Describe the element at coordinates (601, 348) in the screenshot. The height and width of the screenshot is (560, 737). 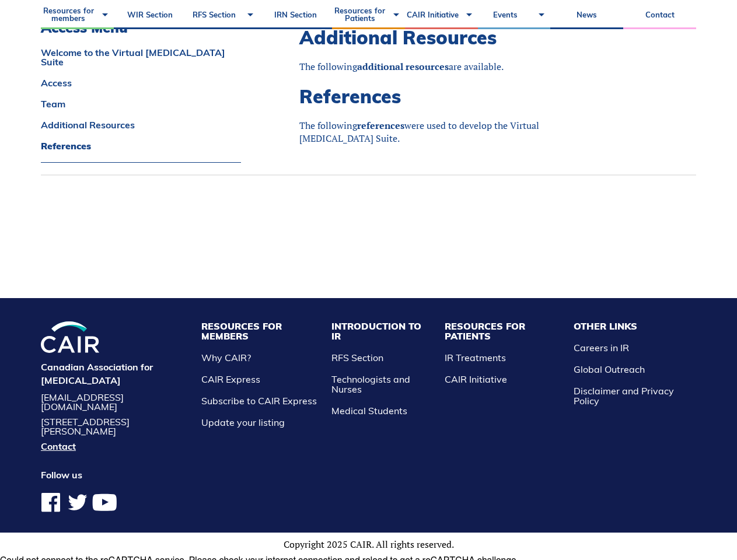
I see `a: Careers in IR` at that location.